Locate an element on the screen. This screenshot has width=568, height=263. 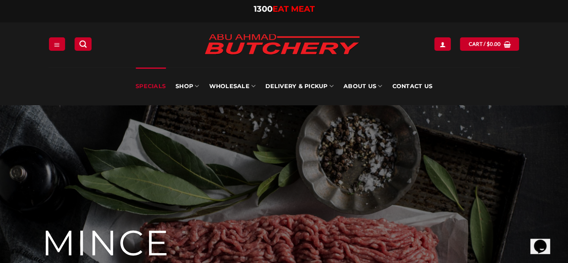
a: Specials is located at coordinates (150, 86).